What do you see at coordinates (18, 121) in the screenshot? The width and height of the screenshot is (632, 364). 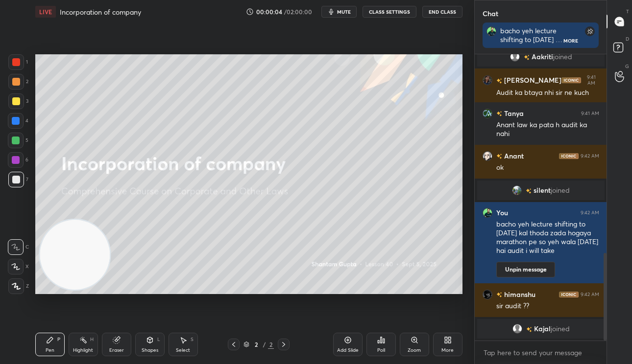 I see `div: 4` at bounding box center [18, 121].